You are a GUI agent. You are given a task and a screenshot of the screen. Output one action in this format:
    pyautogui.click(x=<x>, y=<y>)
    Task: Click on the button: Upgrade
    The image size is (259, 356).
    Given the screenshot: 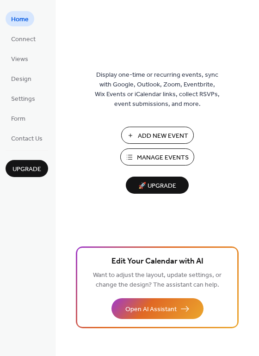 What is the action you would take?
    pyautogui.click(x=27, y=168)
    